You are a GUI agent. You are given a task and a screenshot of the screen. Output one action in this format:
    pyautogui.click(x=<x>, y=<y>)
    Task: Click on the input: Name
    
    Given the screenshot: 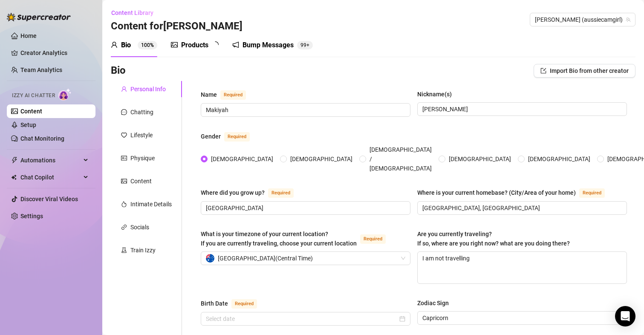 What is the action you would take?
    pyautogui.click(x=304, y=110)
    